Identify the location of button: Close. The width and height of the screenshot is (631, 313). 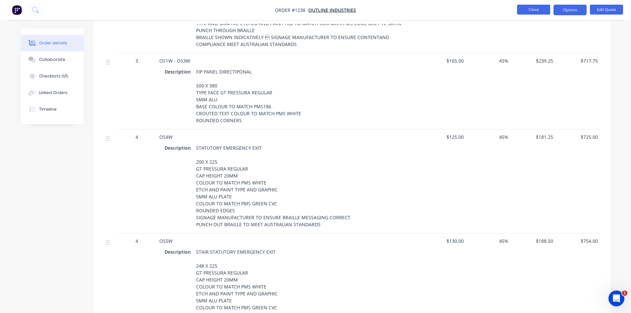
(533, 10).